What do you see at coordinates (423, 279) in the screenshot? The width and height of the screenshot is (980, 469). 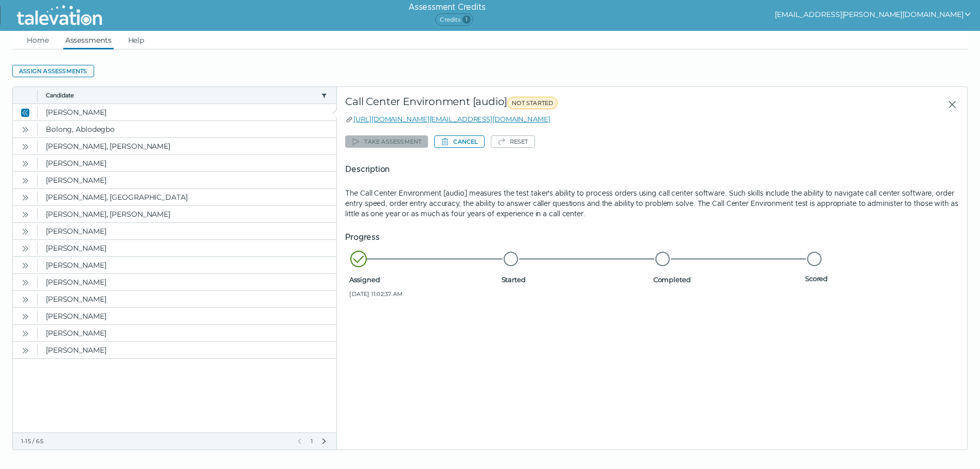 I see `span: Assigned` at bounding box center [423, 279].